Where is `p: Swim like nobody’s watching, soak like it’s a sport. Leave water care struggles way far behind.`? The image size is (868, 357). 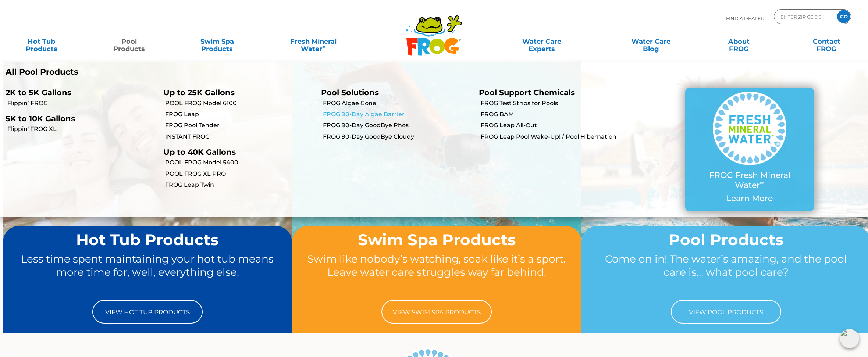 p: Swim like nobody’s watching, soak like it’s a sport. Leave water care struggles way far behind. is located at coordinates (437, 273).